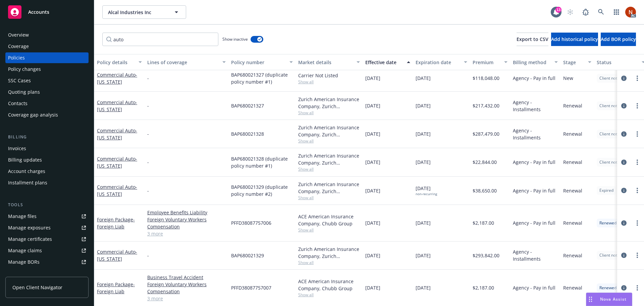  I want to click on a: Manage certificates, so click(47, 239).